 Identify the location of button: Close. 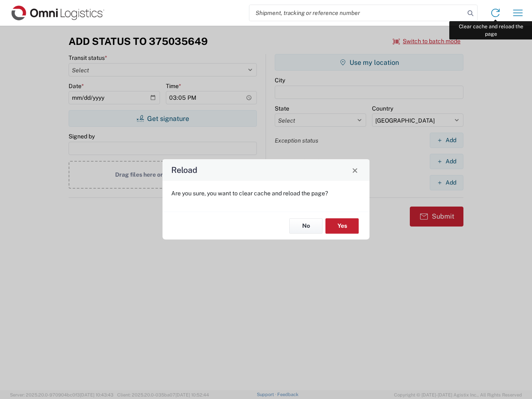
(355, 170).